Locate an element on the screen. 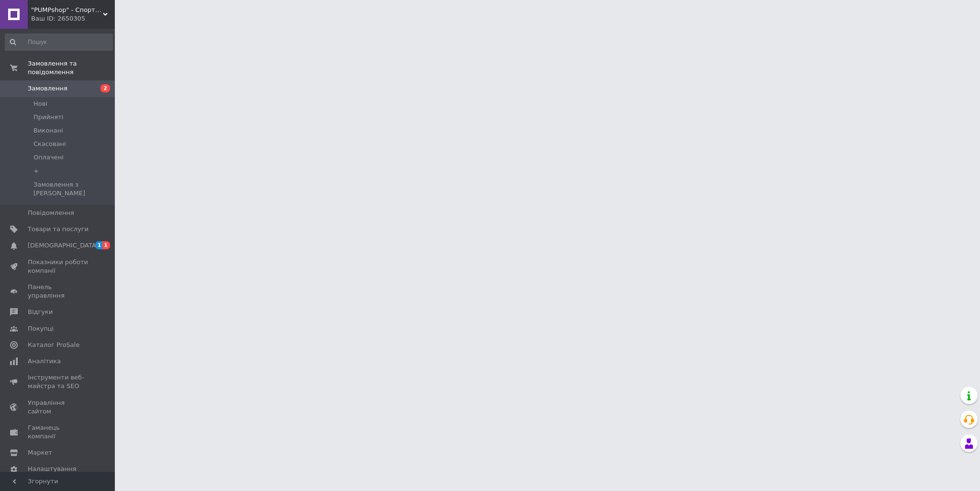 This screenshot has height=491, width=980. span: Повідомлення is located at coordinates (51, 212).